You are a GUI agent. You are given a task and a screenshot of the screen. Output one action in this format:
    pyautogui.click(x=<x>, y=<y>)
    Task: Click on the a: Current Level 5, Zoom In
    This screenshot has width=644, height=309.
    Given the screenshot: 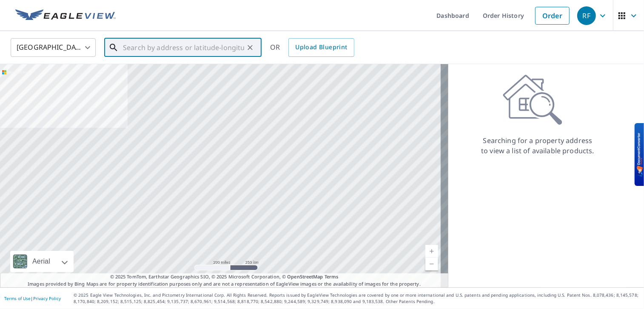 What is the action you would take?
    pyautogui.click(x=432, y=252)
    